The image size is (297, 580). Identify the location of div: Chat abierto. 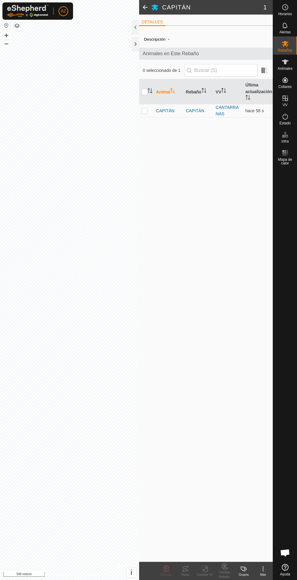
(285, 552).